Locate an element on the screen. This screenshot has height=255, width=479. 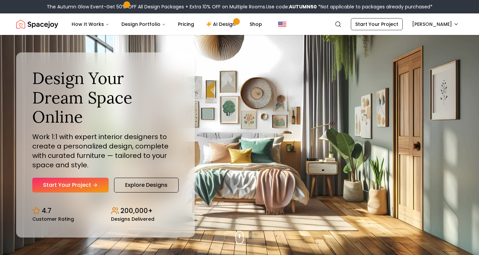
a: Shop is located at coordinates (256, 24).